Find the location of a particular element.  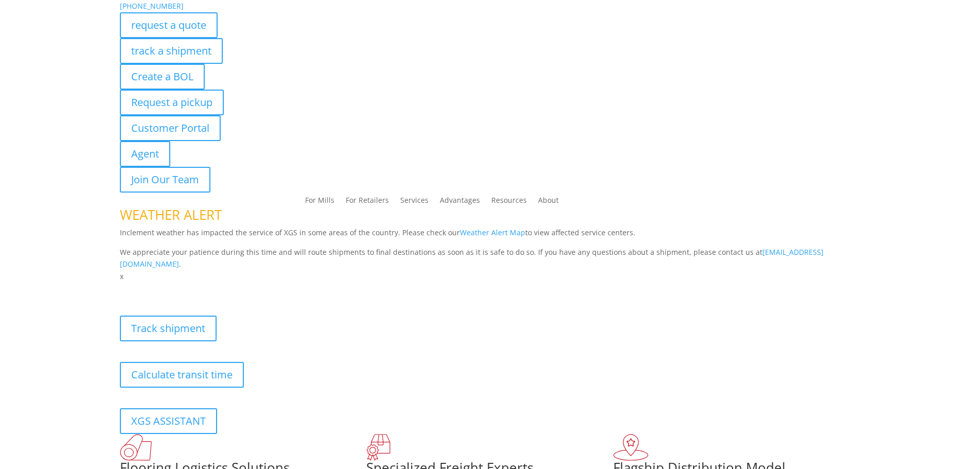

a: Track shipment is located at coordinates (168, 328).